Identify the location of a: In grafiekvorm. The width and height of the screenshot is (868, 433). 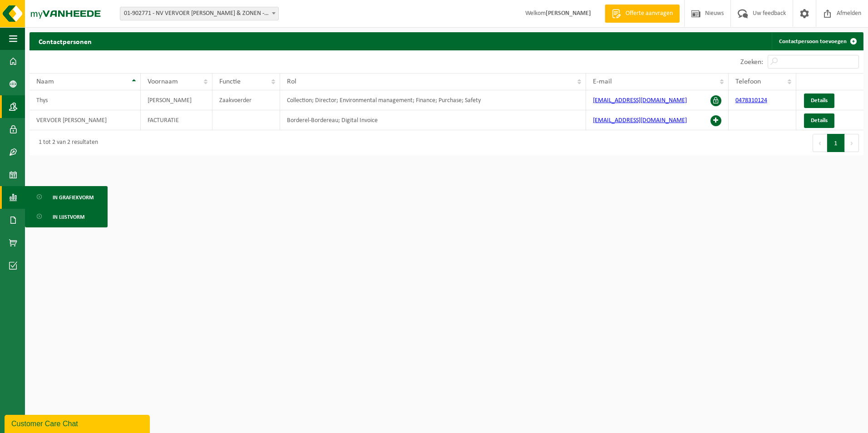
(66, 197).